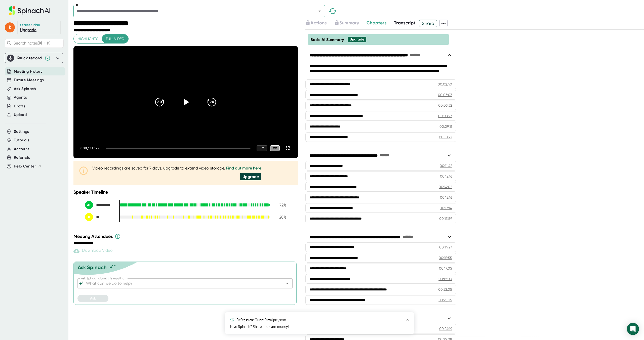  Describe the element at coordinates (316, 23) in the screenshot. I see `button: Actions` at that location.